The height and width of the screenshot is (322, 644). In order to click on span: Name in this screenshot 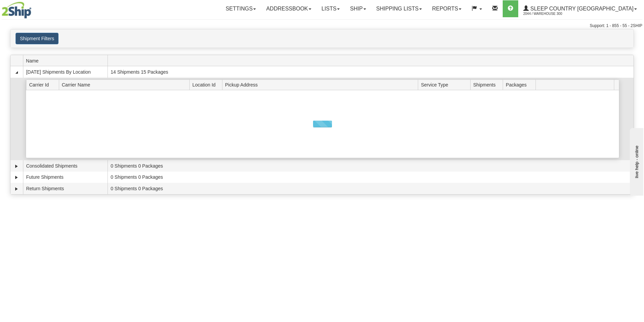, I will do `click(67, 60)`.